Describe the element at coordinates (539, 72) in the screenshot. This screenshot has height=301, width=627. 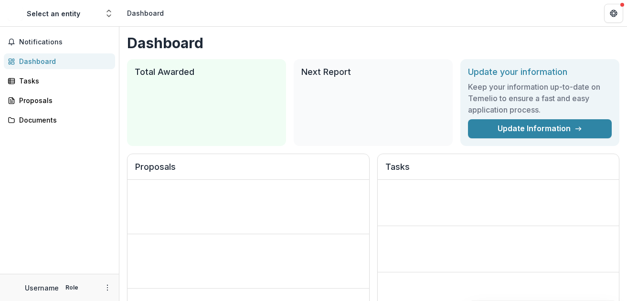
I see `h2: Update your information` at that location.